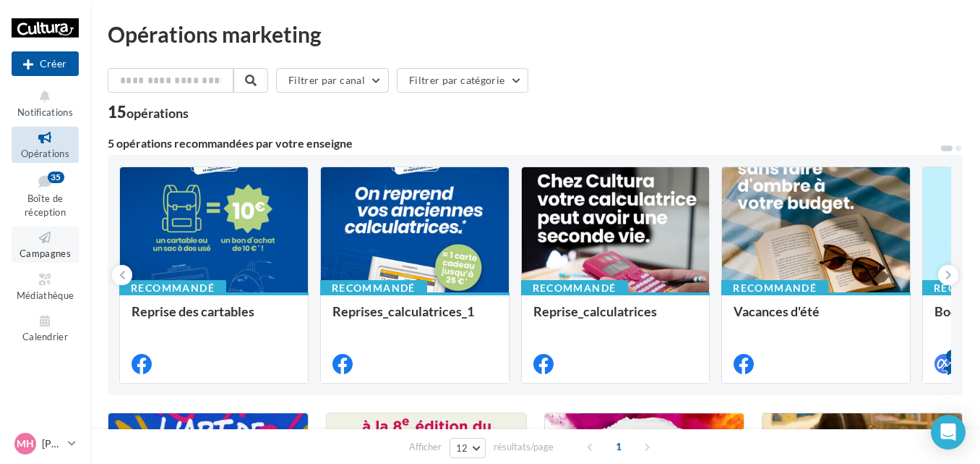 The width and height of the screenshot is (980, 464). I want to click on button: 12, so click(468, 448).